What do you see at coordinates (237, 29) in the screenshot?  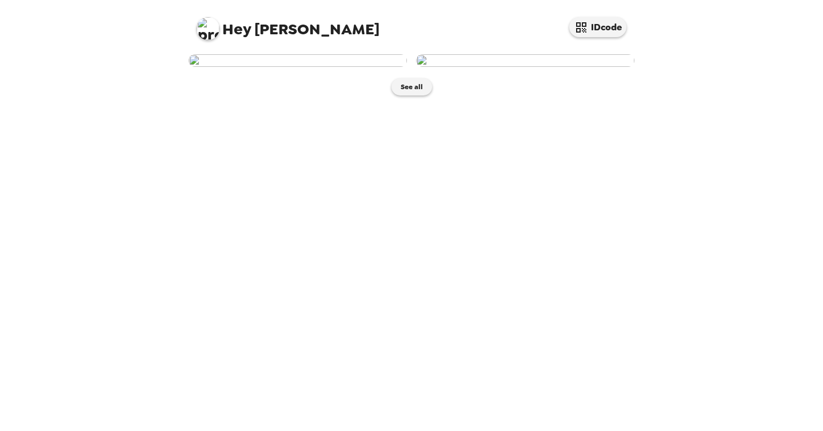 I see `span: Hey` at bounding box center [237, 29].